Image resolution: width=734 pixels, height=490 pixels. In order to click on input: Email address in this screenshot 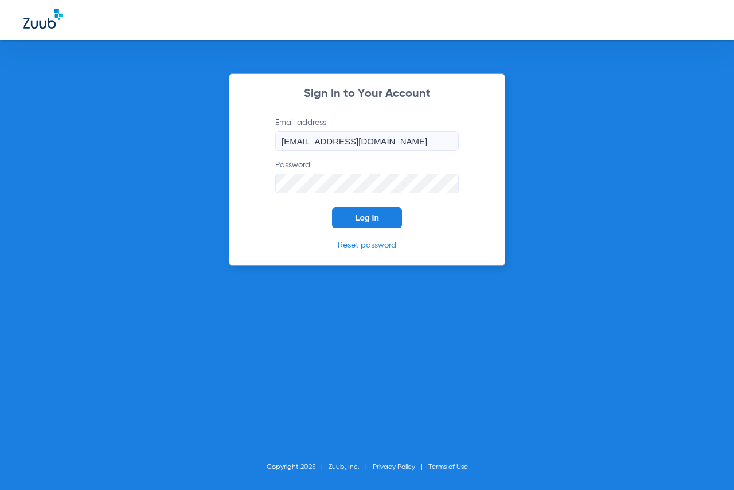, I will do `click(367, 141)`.